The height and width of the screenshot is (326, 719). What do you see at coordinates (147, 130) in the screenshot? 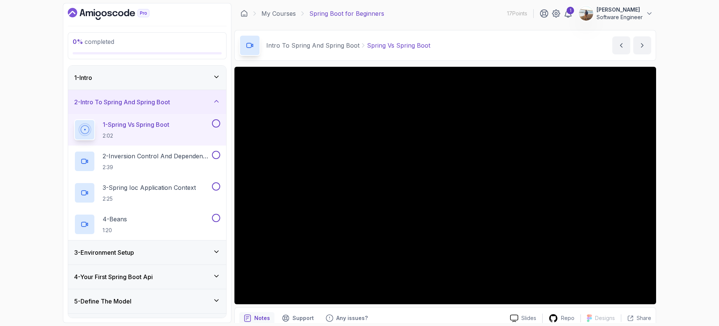
I see `button: 1-Spring Vs Spring Boot2:02` at bounding box center [147, 130].